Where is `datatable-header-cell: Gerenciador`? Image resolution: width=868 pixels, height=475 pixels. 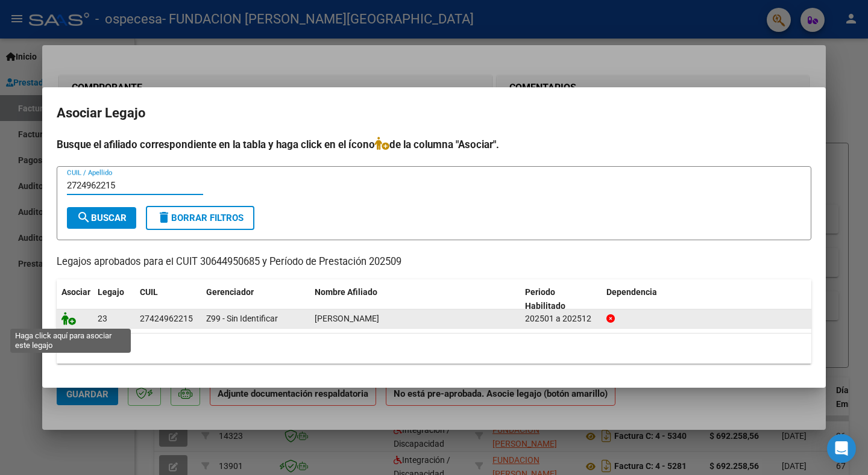 datatable-header-cell: Gerenciador is located at coordinates (255, 299).